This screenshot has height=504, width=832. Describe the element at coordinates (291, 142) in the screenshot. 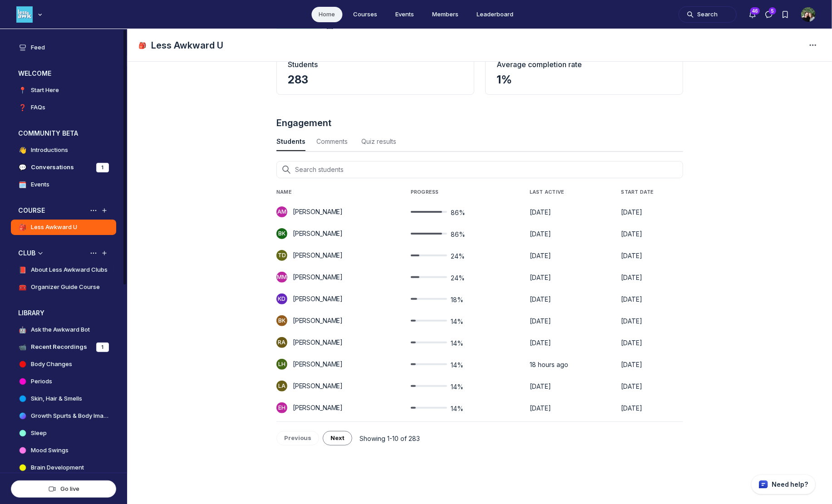

I see `button: Students` at that location.